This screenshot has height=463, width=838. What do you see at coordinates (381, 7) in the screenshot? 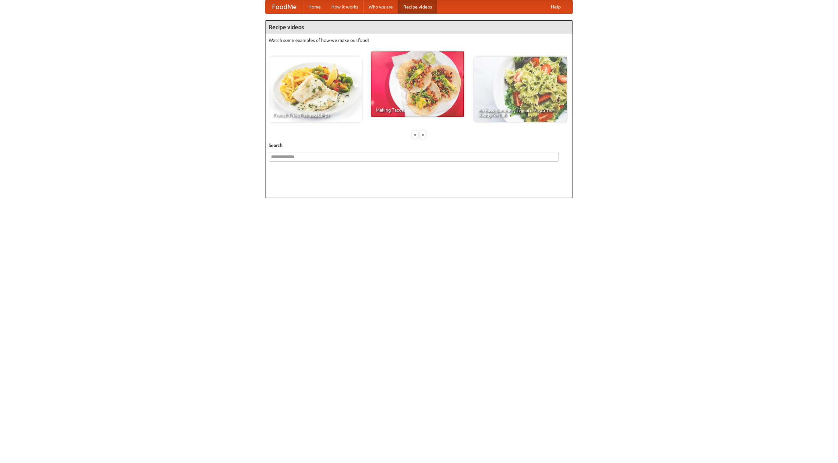
I see `a: Who we are` at bounding box center [381, 7].